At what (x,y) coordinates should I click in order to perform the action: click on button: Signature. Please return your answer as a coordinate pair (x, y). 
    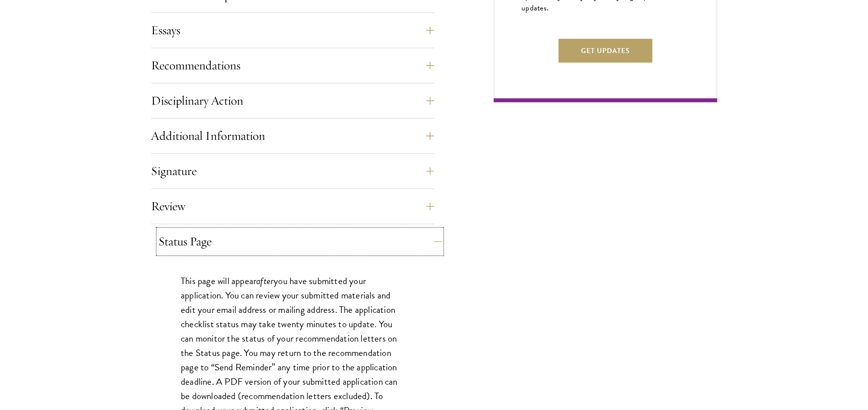
    Looking at the image, I should click on (293, 171).